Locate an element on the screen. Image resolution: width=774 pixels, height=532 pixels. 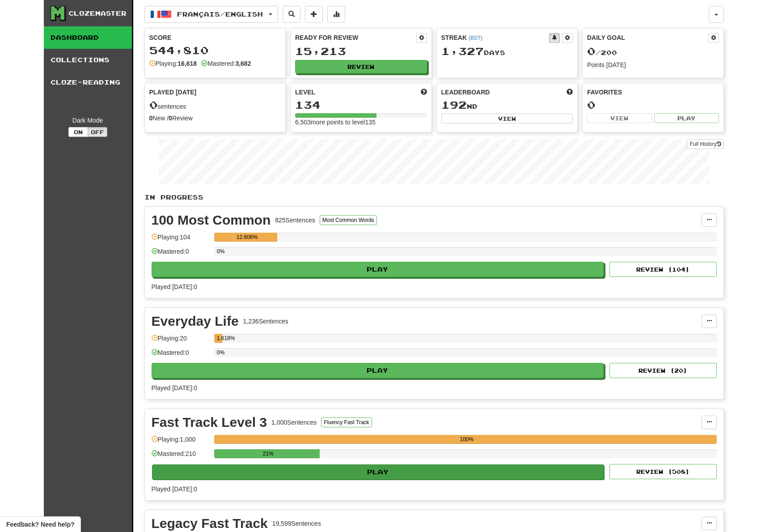
span: Score more points to level up is located at coordinates (424, 92).